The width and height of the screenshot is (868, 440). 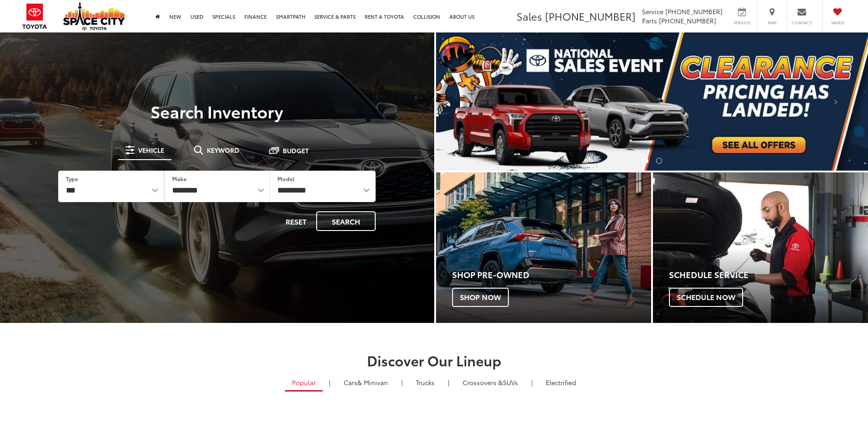 What do you see at coordinates (223, 150) in the screenshot?
I see `span: Keyword` at bounding box center [223, 150].